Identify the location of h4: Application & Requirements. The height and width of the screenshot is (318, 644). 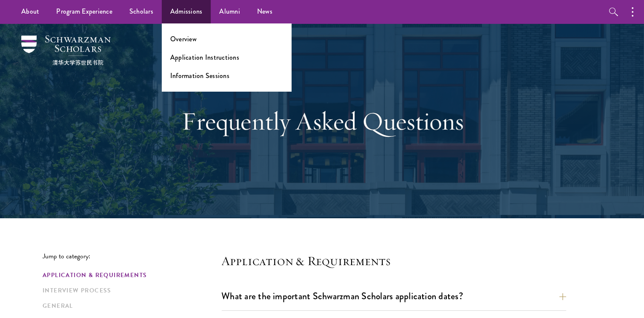
(394, 261).